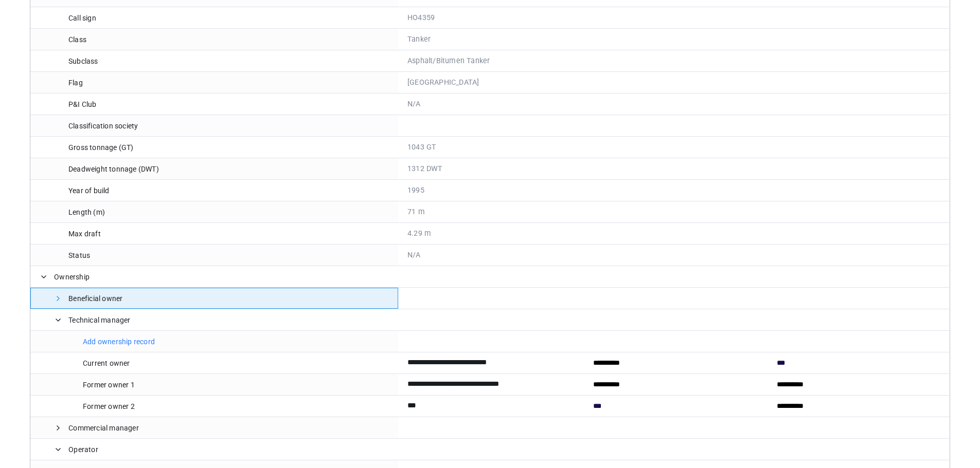  What do you see at coordinates (85, 234) in the screenshot?
I see `div: Max draft` at bounding box center [85, 234].